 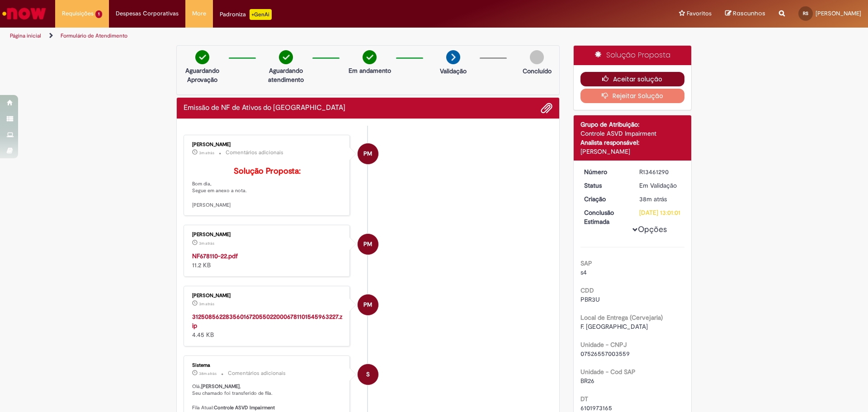 What do you see at coordinates (605, 354) in the screenshot?
I see `span: 07526557003559` at bounding box center [605, 354].